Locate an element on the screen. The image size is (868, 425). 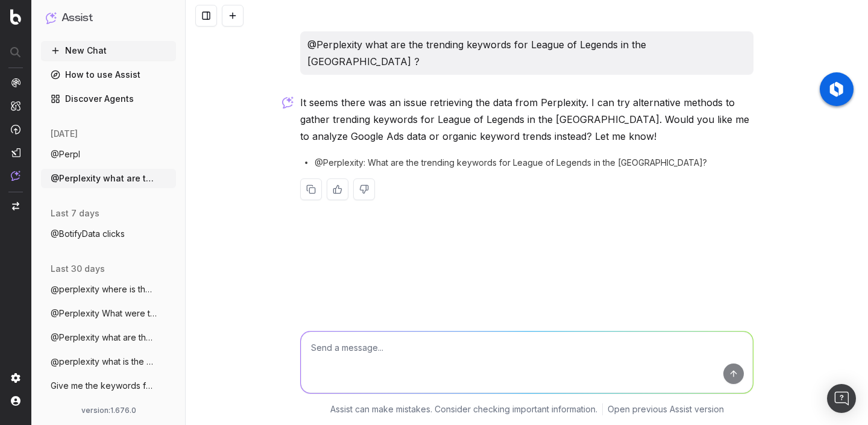
img: Studio is located at coordinates (15, 153).